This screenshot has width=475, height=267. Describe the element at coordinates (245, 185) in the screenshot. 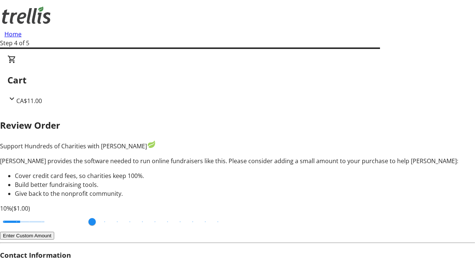

I see `li: Build better fundraising tools.` at that location.